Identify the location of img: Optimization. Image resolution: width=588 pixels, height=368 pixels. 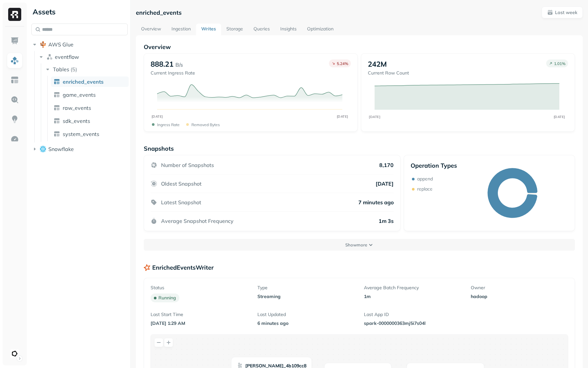
(15, 139).